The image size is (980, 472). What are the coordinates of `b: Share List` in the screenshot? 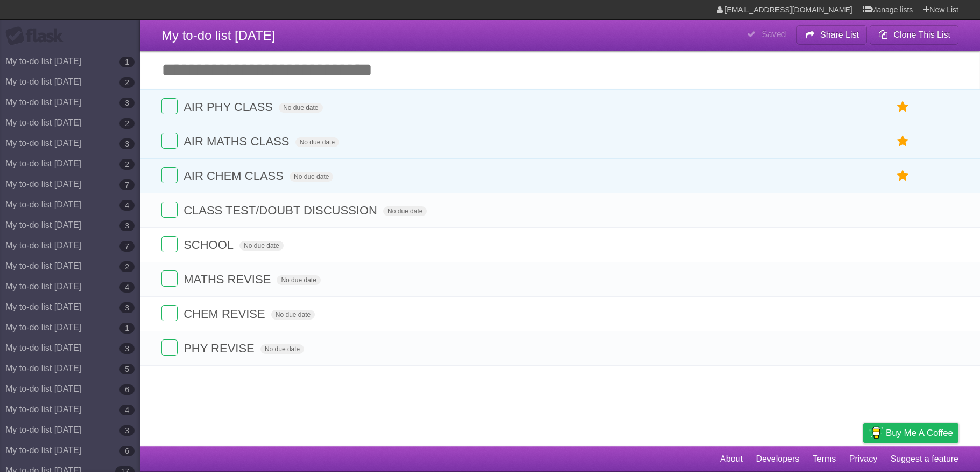 It's located at (839, 34).